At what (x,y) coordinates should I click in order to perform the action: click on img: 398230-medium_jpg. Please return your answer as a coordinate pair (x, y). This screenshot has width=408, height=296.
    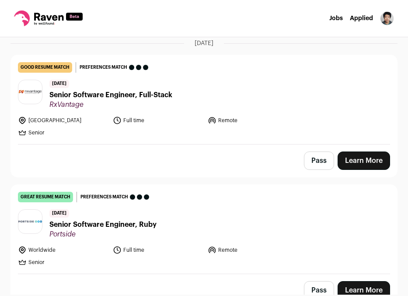
    Looking at the image, I should click on (387, 18).